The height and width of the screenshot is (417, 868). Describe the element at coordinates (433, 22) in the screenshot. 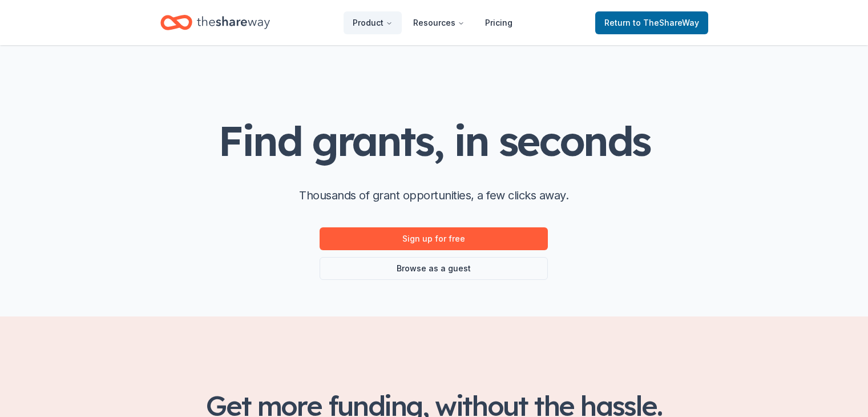

I see `nav: Main` at that location.